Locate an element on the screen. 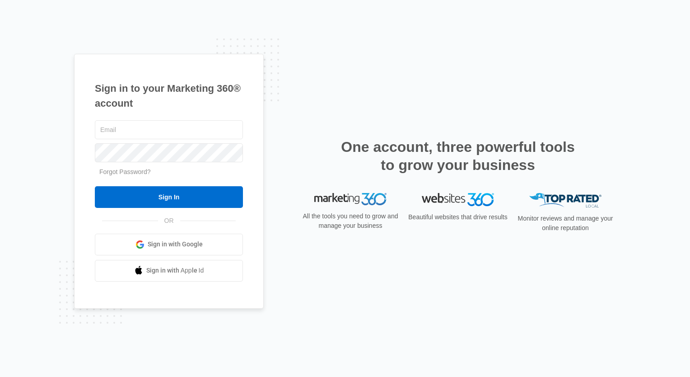 Image resolution: width=690 pixels, height=377 pixels. input: Email is located at coordinates (169, 130).